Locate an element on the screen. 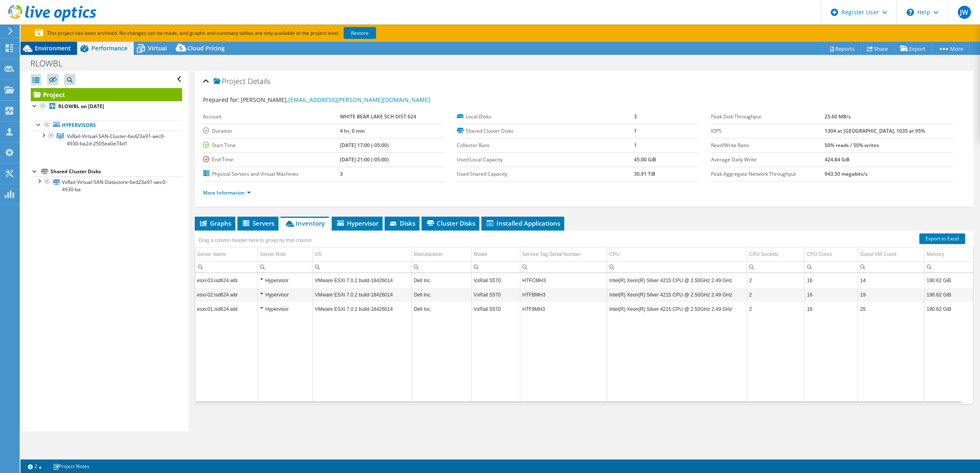  a: Export is located at coordinates (913, 48).